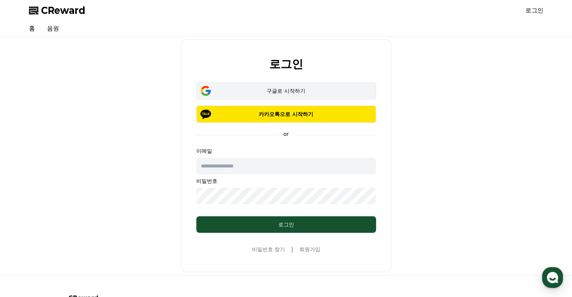 The image size is (572, 297). Describe the element at coordinates (121, 244) in the screenshot. I see `a: 설정` at that location.